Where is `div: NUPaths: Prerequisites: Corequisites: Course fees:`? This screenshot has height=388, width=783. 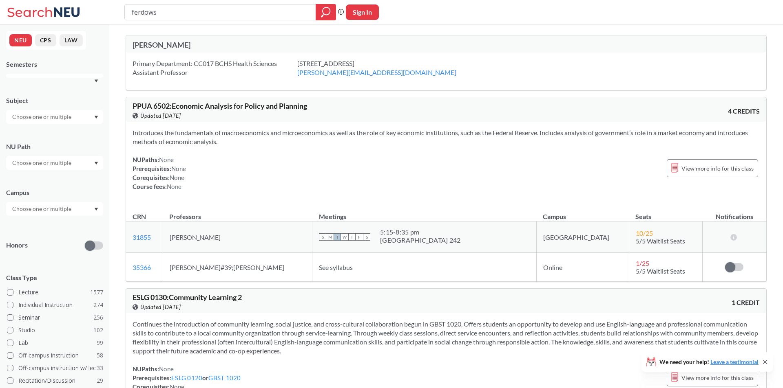
div: NUPaths: Prerequisites: Corequisites: Course fees: is located at coordinates (159, 173).